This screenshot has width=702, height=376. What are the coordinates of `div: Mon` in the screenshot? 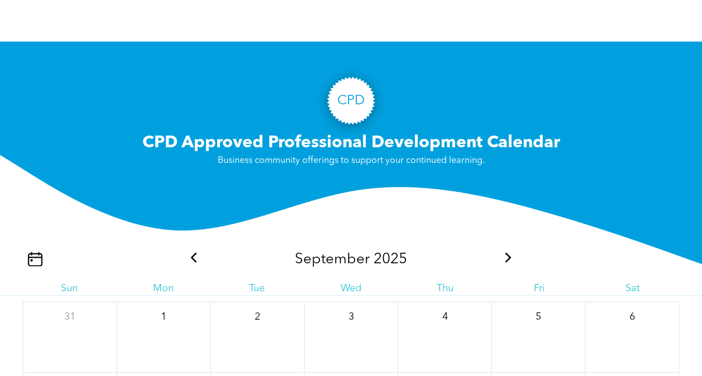 It's located at (163, 288).